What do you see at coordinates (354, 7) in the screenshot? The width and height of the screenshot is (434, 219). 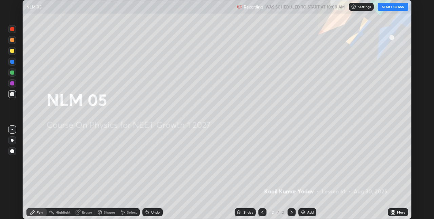 I see `img: class-settings-icons` at bounding box center [354, 7].